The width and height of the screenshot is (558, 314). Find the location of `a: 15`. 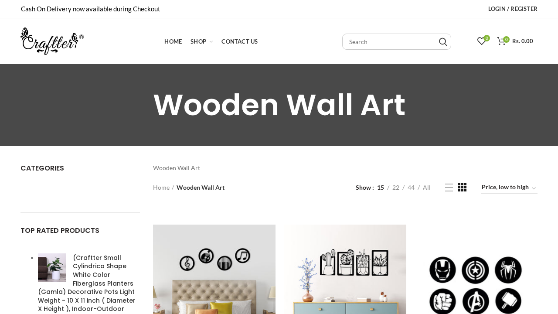

a: 15 is located at coordinates (381, 188).